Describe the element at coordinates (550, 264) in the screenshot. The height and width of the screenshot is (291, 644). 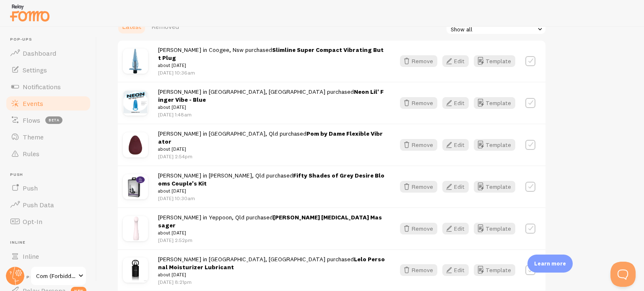
I see `div: Learn more` at that location.